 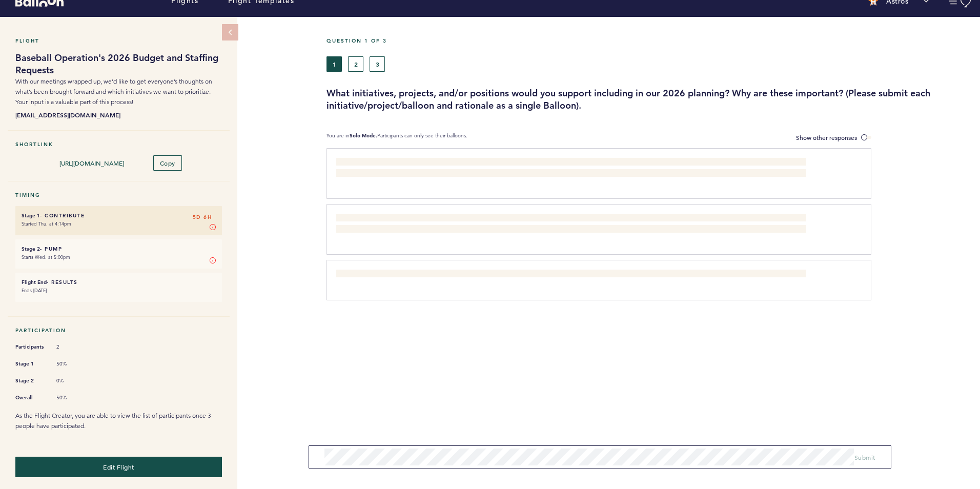 I want to click on span: Rehab Bullpen Catcher/Coach - Optimize current staff to prioritize their role/responsibilities an..., so click(x=569, y=168).